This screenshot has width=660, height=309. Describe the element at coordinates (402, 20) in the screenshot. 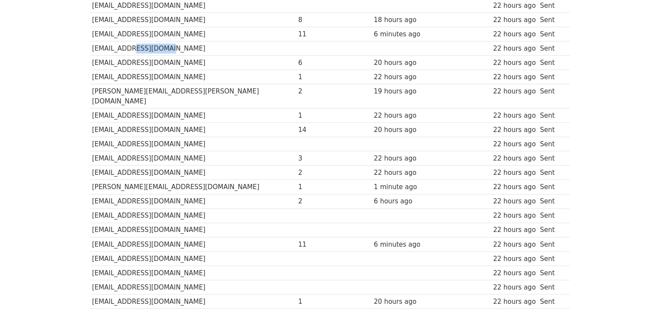

I see `div: 18 hours ago` at that location.